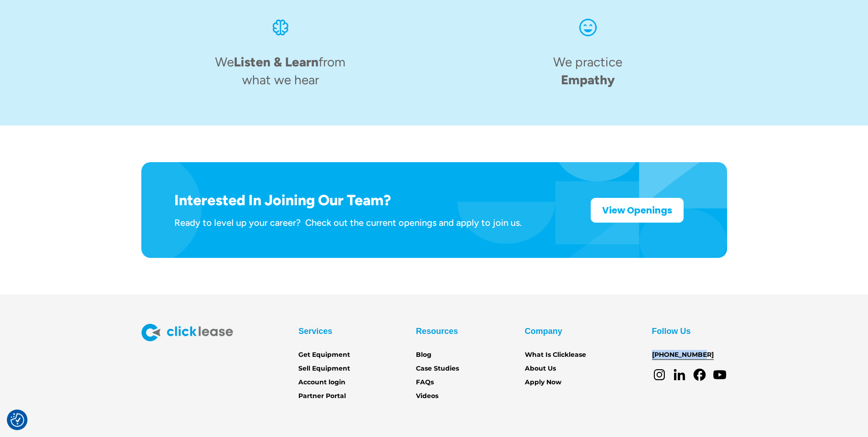 The width and height of the screenshot is (868, 437). What do you see at coordinates (588, 28) in the screenshot?
I see `img: Smiling face icon` at bounding box center [588, 28].